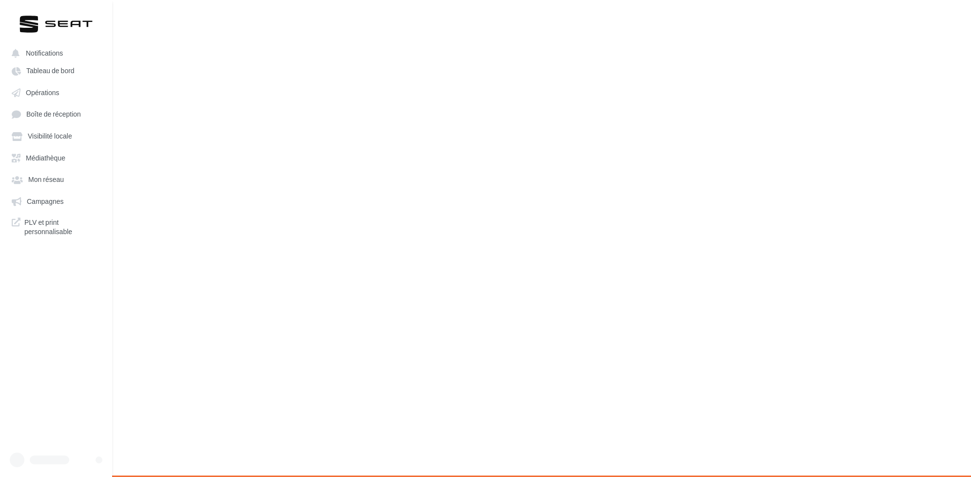  What do you see at coordinates (56, 157) in the screenshot?
I see `a: Médiathèque` at bounding box center [56, 157].